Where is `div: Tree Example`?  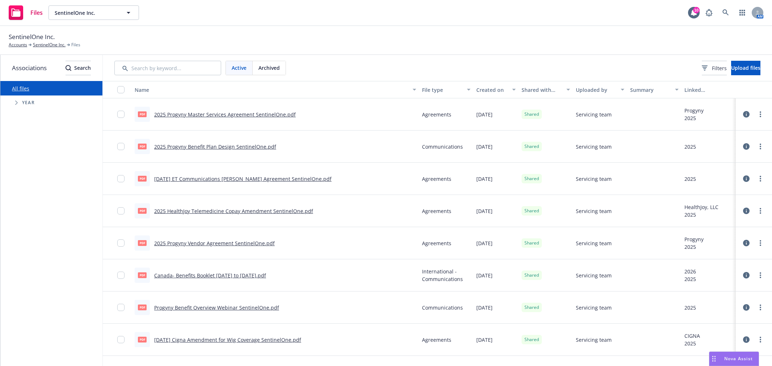 div: Tree Example is located at coordinates (51, 103).